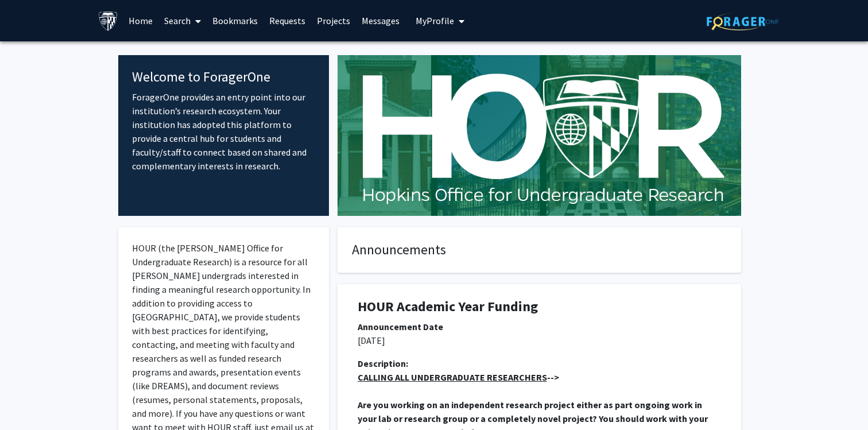 The height and width of the screenshot is (430, 868). Describe the element at coordinates (539, 306) in the screenshot. I see `h1: HOUR Academic Year Funding` at that location.